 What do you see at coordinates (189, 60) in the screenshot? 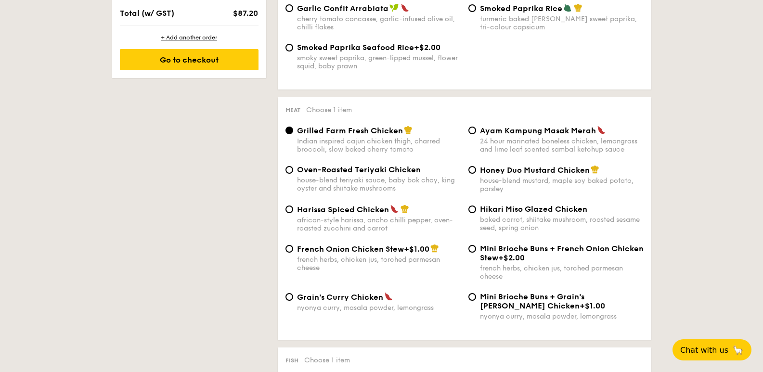
I see `div: Go to checkout` at bounding box center [189, 60].